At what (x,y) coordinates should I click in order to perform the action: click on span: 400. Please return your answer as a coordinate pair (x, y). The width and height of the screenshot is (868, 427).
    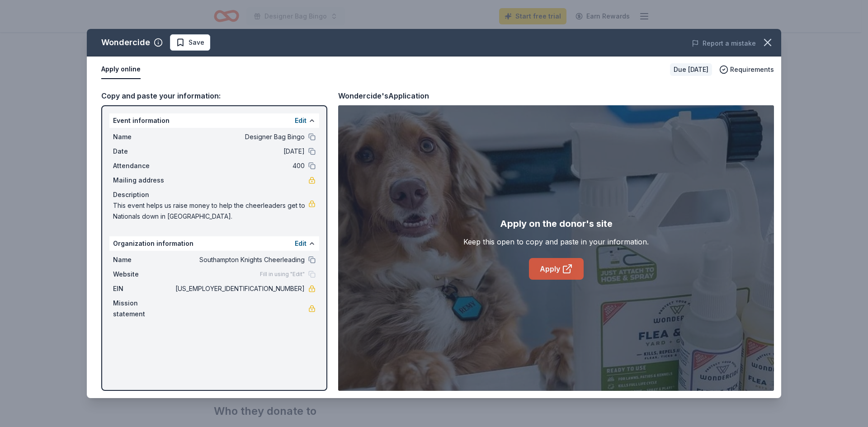
    Looking at the image, I should click on (239, 166).